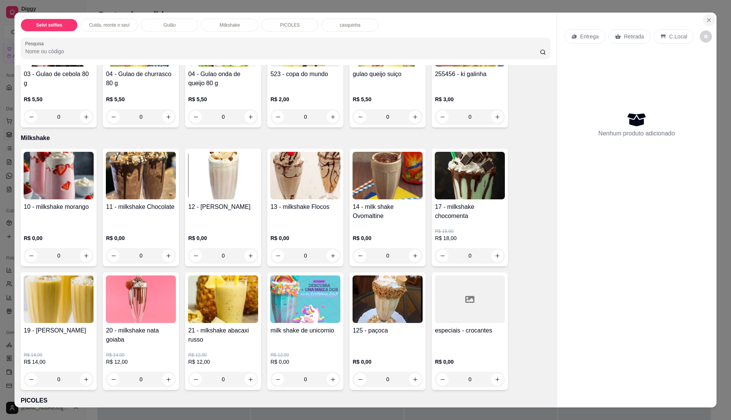  Describe the element at coordinates (282, 51) in the screenshot. I see `input: Pesquisa` at that location.